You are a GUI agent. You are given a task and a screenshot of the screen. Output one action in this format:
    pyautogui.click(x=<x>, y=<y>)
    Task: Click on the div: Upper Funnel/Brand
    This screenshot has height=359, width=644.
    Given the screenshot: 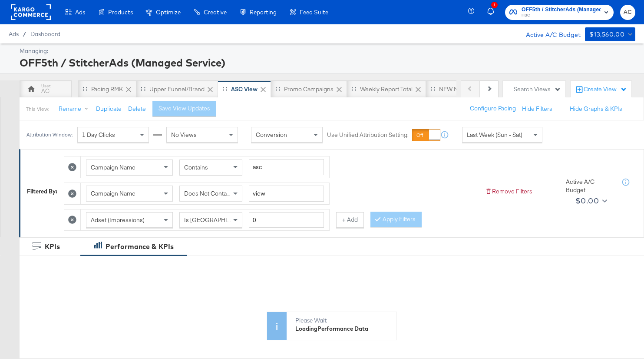 What is the action you would take?
    pyautogui.click(x=177, y=89)
    